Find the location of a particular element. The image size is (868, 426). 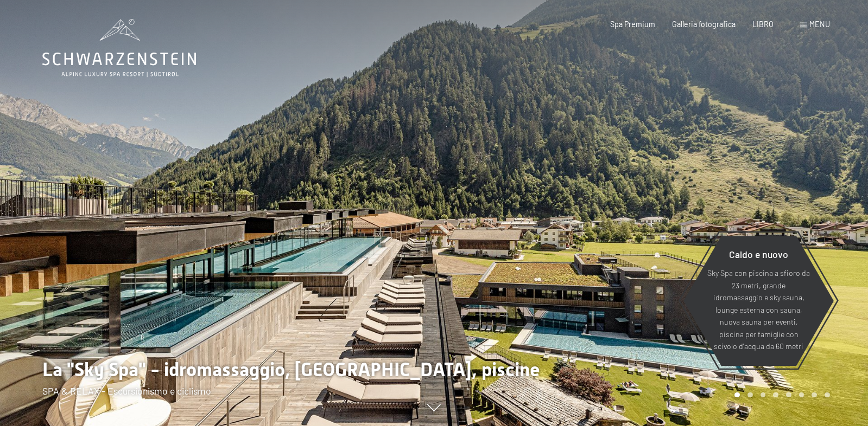

font: menu is located at coordinates (820, 24).